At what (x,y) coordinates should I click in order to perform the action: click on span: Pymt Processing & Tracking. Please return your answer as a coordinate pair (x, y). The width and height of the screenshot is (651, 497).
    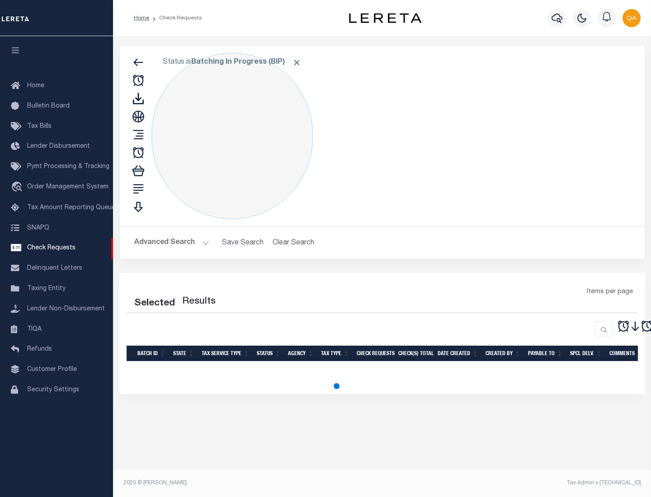
    Looking at the image, I should click on (68, 167).